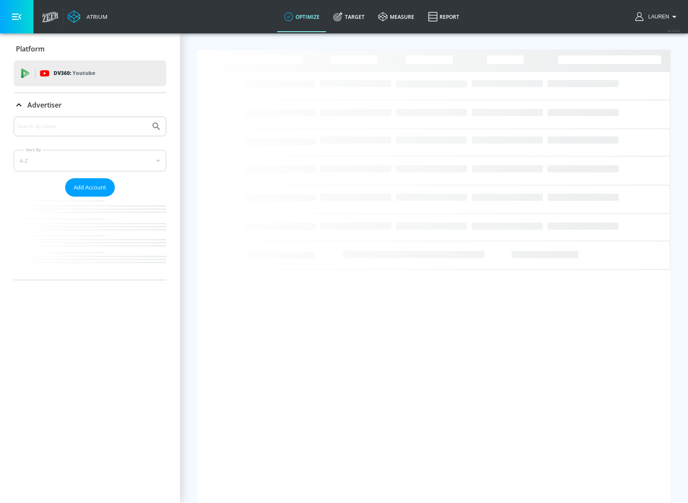 The height and width of the screenshot is (503, 688). I want to click on span: Add Account, so click(90, 187).